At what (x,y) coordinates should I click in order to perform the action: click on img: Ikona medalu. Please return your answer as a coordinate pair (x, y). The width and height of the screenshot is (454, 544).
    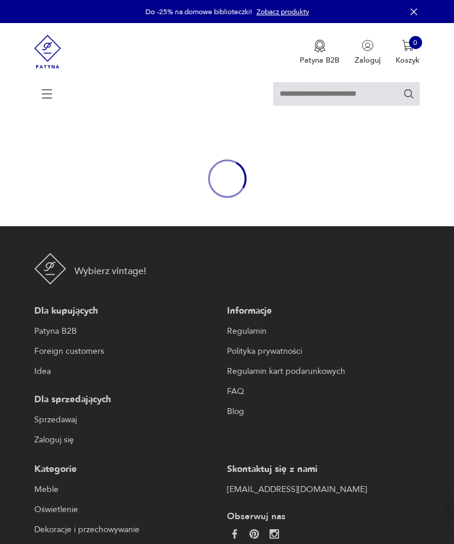
    Looking at the image, I should click on (320, 46).